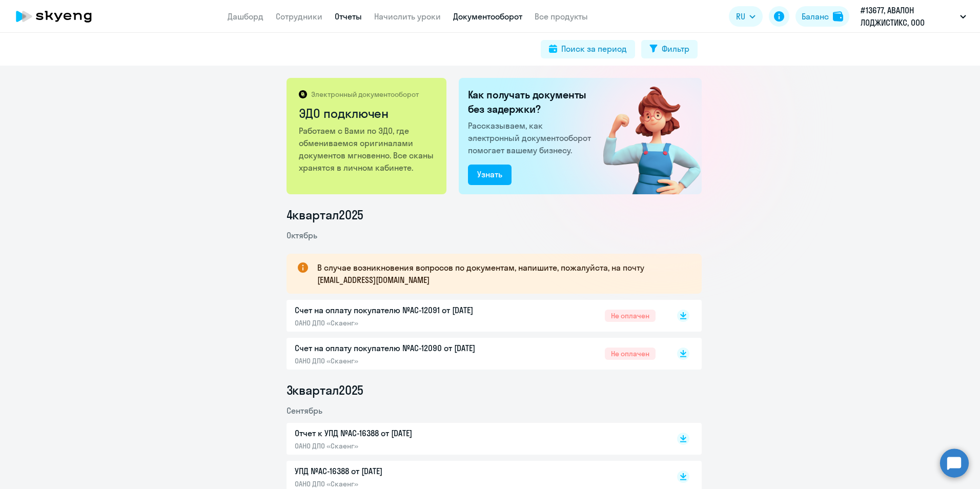  What do you see at coordinates (488, 17) in the screenshot?
I see `a: Документооборот` at bounding box center [488, 17].